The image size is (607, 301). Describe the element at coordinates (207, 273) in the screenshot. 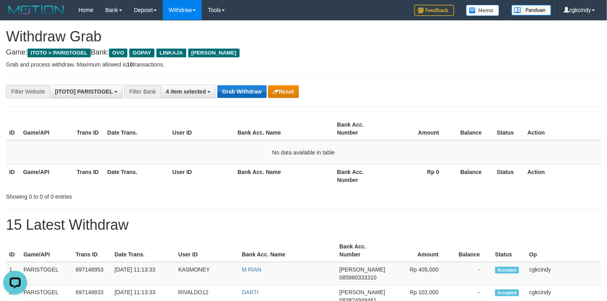

I see `td: KASMONEY` at that location.